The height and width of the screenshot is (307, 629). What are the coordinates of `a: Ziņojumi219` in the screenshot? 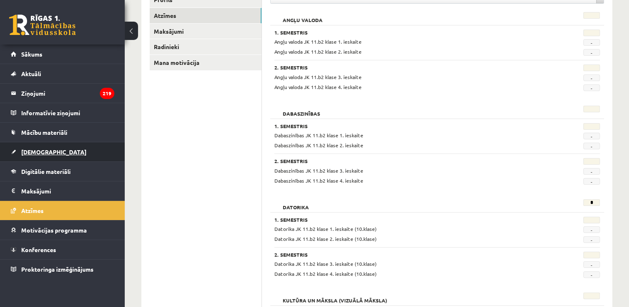 It's located at (62, 93).